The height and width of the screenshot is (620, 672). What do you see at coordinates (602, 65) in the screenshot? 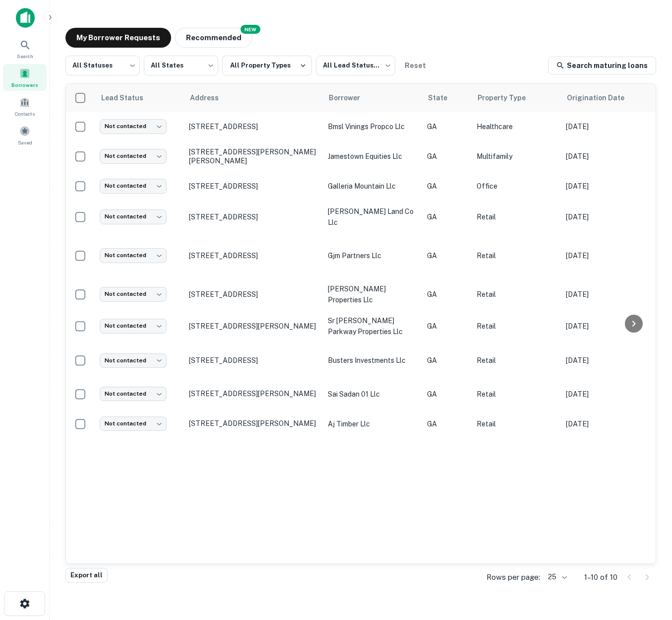
I see `a: Search maturing loans` at bounding box center [602, 65].